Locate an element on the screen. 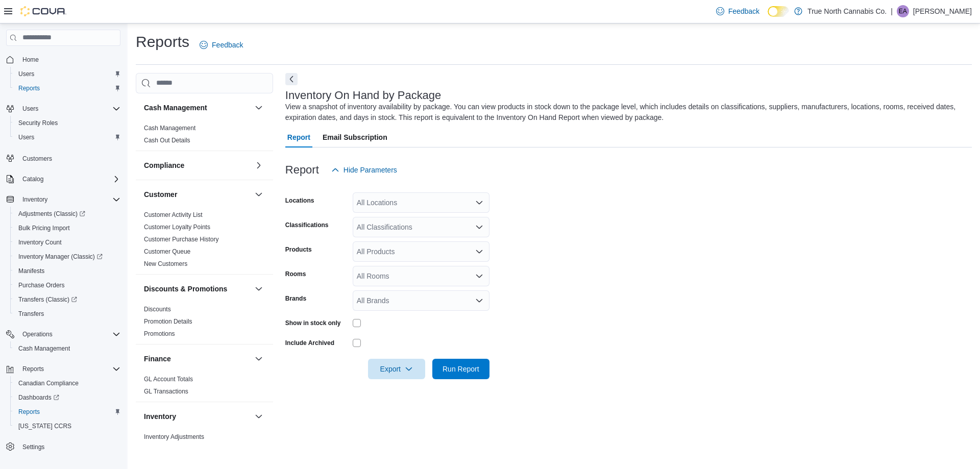 Image resolution: width=980 pixels, height=469 pixels. button: Catalog is located at coordinates (33, 179).